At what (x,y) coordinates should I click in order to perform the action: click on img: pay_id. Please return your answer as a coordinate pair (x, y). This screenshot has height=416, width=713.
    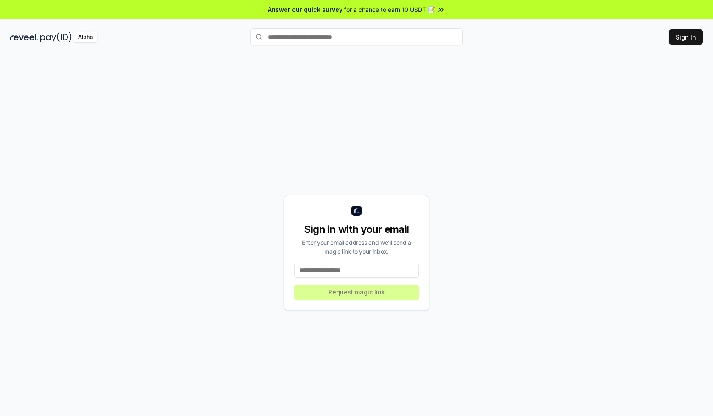
    Looking at the image, I should click on (56, 37).